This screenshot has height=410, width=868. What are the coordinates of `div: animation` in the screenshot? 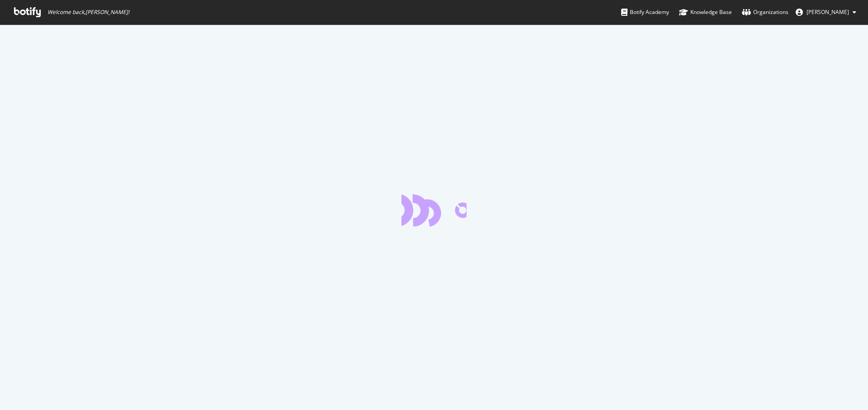 It's located at (434, 210).